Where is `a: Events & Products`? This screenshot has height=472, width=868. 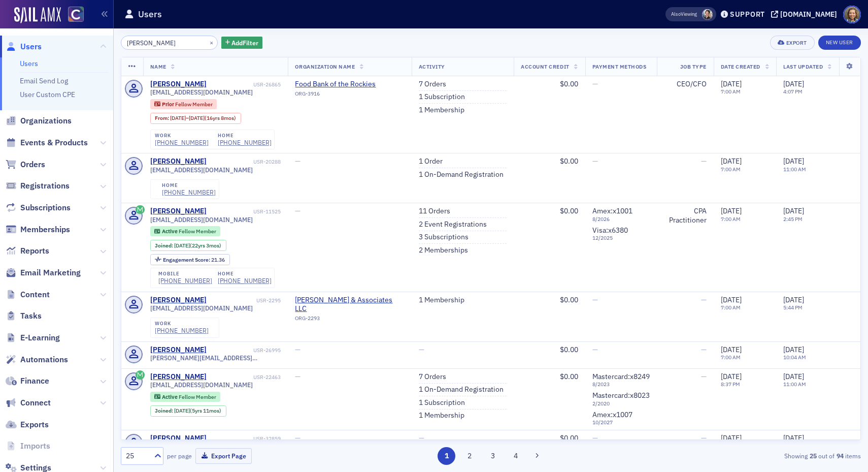
a: Events & Products is located at coordinates (47, 143).